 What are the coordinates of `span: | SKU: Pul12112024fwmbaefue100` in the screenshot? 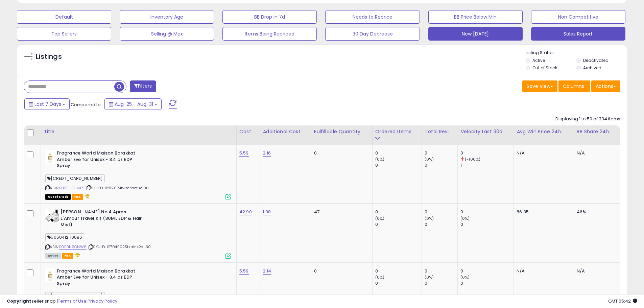 It's located at (117, 188).